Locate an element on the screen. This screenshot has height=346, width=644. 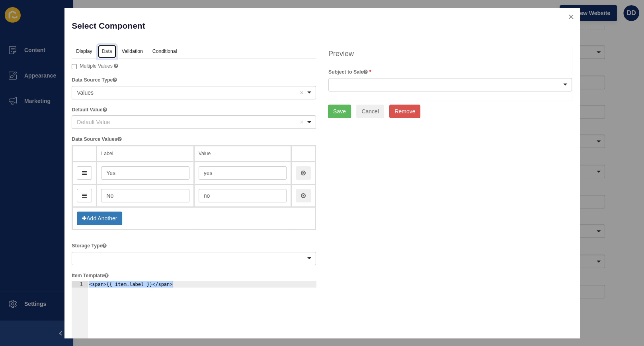
label: Subject to Sale is located at coordinates (349, 72).